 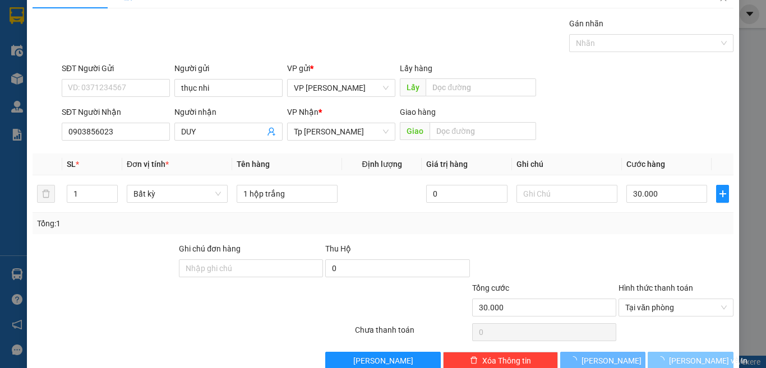 What do you see at coordinates (722, 194) in the screenshot?
I see `button: plus` at bounding box center [722, 194].